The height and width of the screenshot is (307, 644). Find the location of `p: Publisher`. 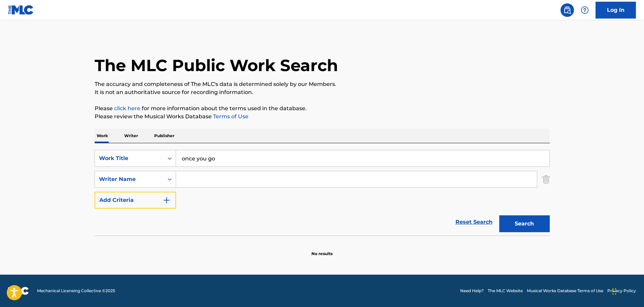

p: Publisher is located at coordinates (164, 136).